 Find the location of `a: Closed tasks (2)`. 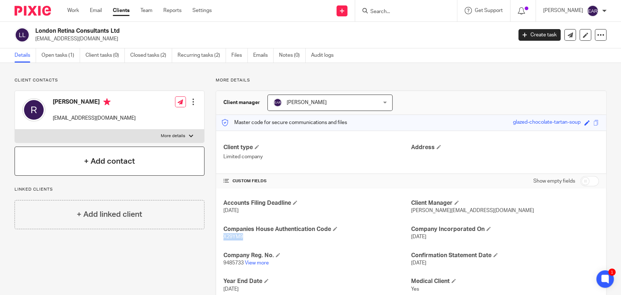

a: Closed tasks (2) is located at coordinates (151, 55).